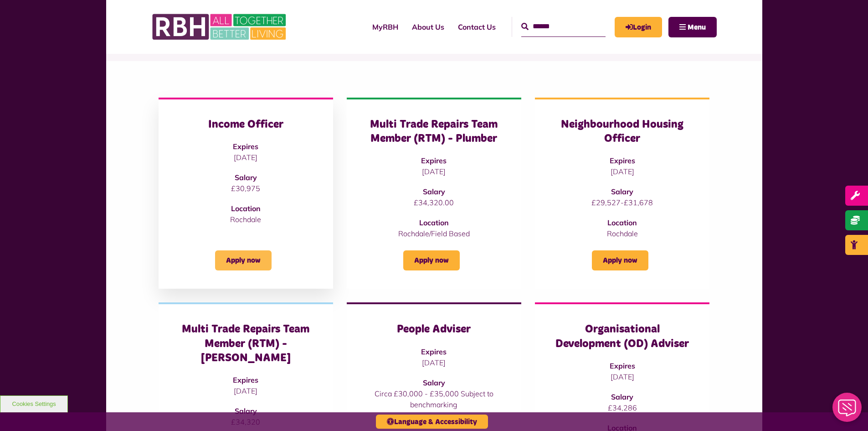  Describe the element at coordinates (432, 421) in the screenshot. I see `button: Language & Accessibility` at that location.